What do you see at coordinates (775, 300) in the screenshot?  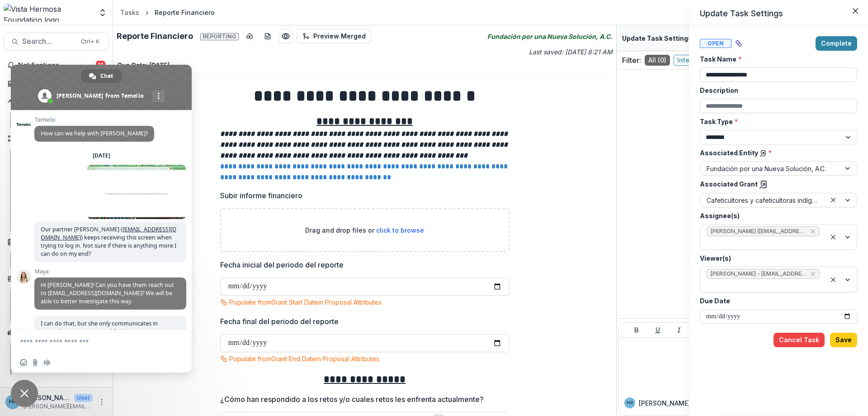 I see `label: Due Date` at bounding box center [775, 300].